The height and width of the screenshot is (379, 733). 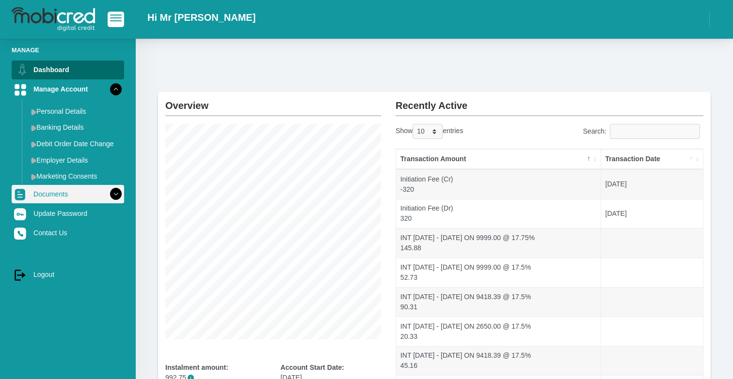 I want to click on a: Update Password, so click(x=68, y=214).